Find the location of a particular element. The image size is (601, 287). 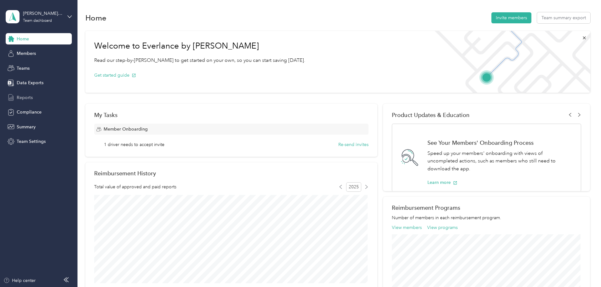

button: Re-send invites is located at coordinates (353, 144).